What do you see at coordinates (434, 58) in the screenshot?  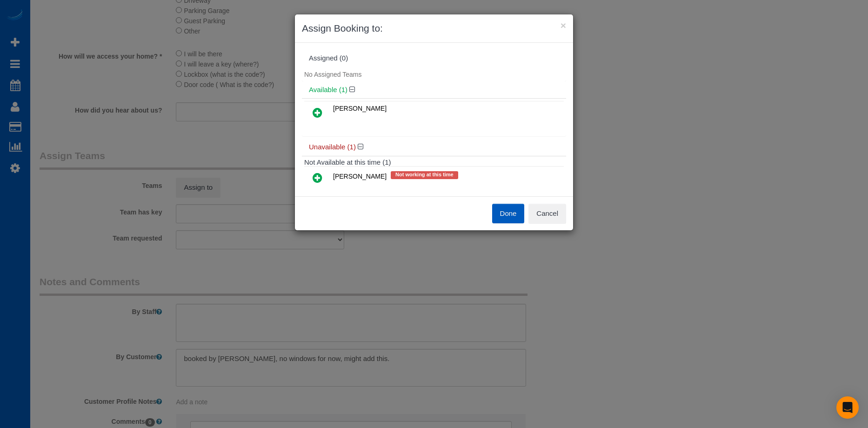 I see `div: Assigned (0)` at bounding box center [434, 58].